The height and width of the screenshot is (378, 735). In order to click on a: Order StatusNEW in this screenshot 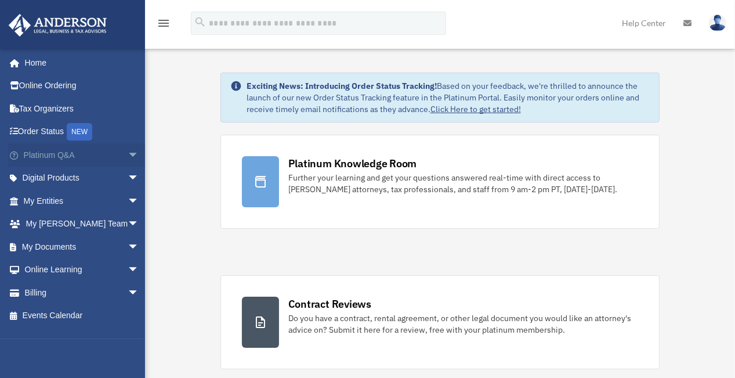, I will do `click(82, 132)`.